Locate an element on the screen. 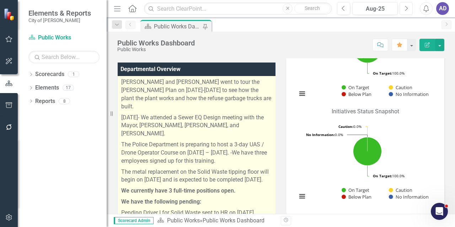 This screenshot has width=455, height=227. div: 1 is located at coordinates (74, 74).